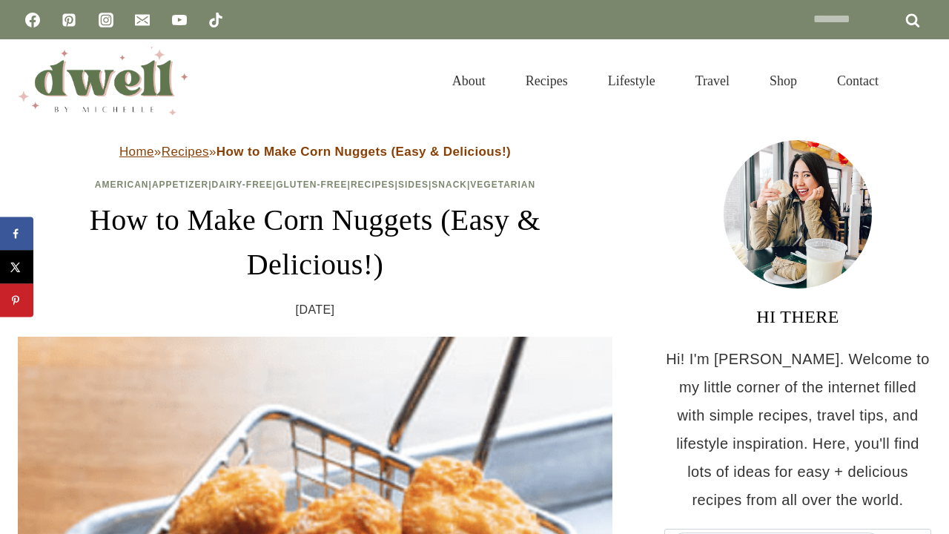  Describe the element at coordinates (180, 185) in the screenshot. I see `a: Appetizer` at that location.